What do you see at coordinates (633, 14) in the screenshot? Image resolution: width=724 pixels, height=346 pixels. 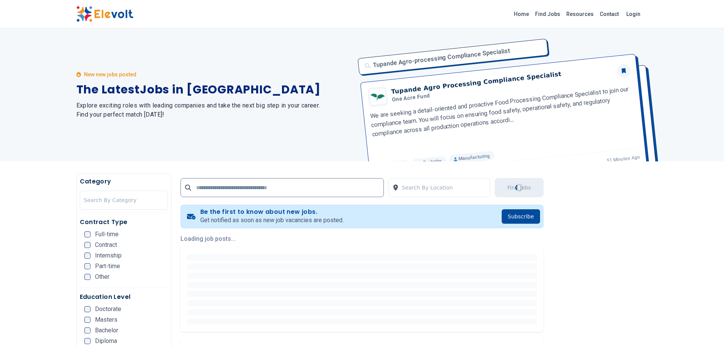 I see `a: Login` at bounding box center [633, 14].